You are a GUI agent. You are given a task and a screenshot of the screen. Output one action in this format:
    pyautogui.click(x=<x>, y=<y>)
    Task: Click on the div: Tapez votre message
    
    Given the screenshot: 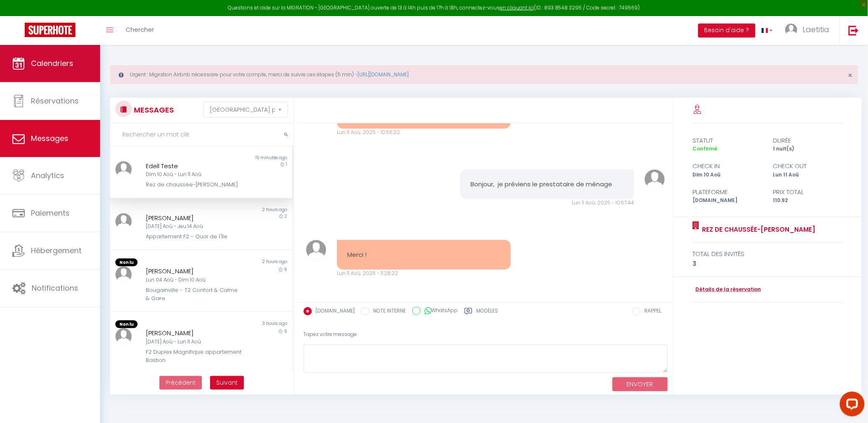 What is the action you would take?
    pyautogui.click(x=486, y=334)
    